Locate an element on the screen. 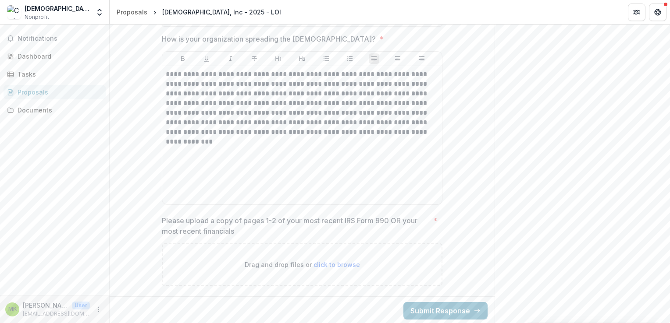 This screenshot has height=323, width=670. button: Bullet List is located at coordinates (326, 59).